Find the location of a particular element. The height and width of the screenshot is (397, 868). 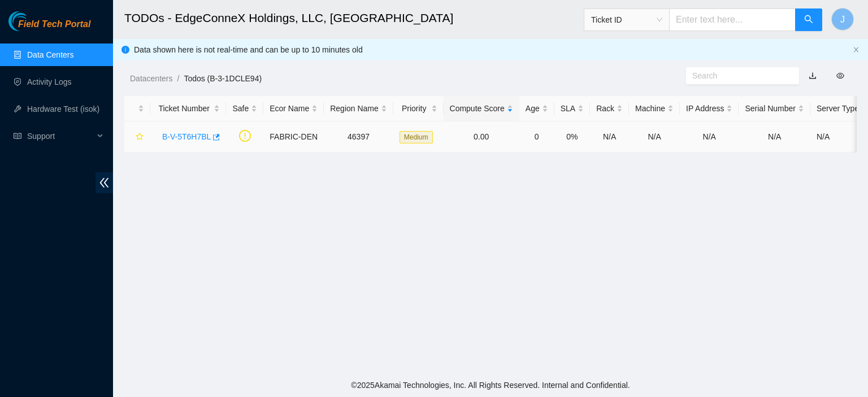

a: Hardware Test (isok) is located at coordinates (64, 109).